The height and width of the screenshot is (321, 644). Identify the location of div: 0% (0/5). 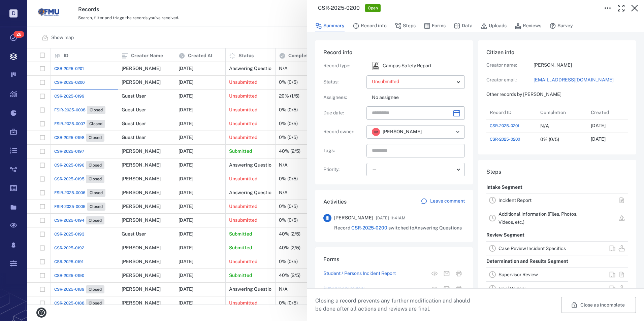
(550, 139).